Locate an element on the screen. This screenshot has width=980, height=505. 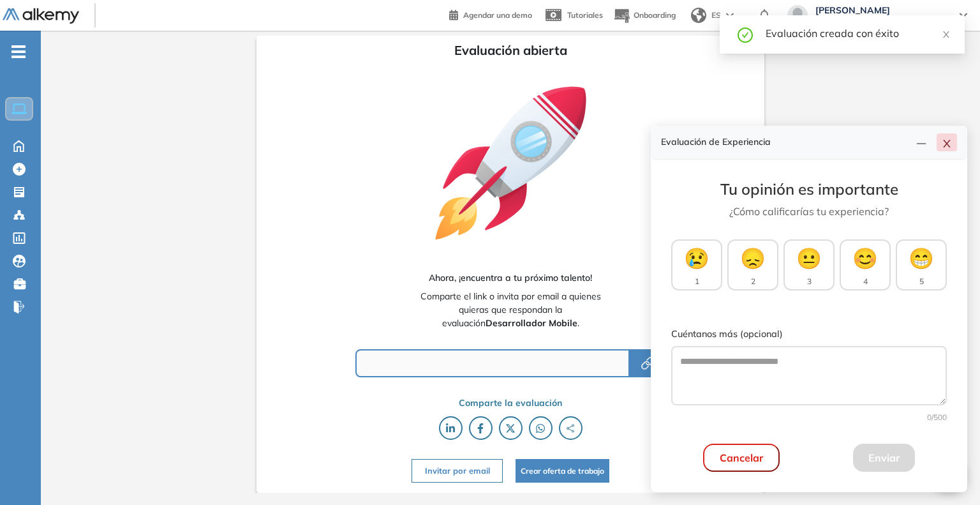
span: check-circle is located at coordinates (745, 34).